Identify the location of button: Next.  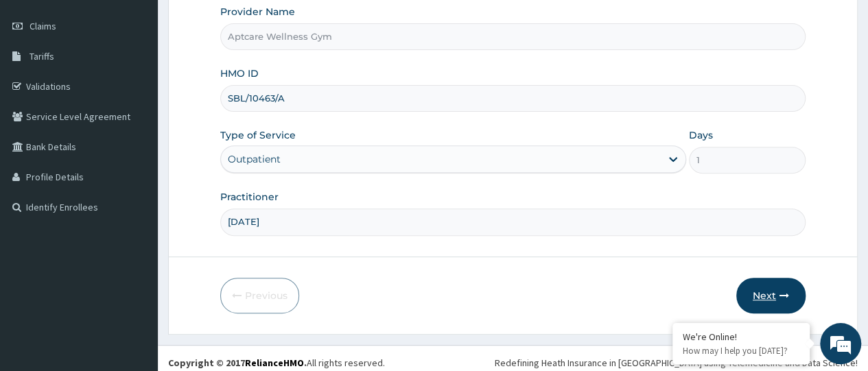
(770, 295).